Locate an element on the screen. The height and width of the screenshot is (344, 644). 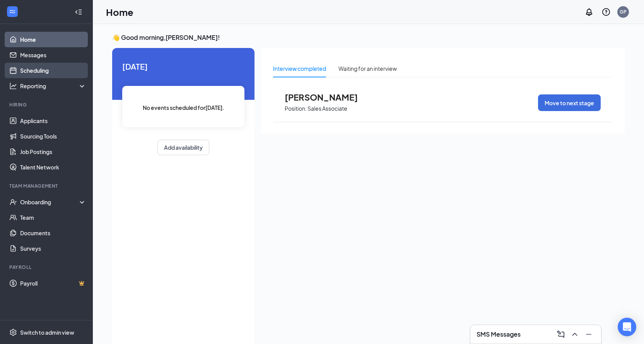
a: Applicants is located at coordinates (53, 121).